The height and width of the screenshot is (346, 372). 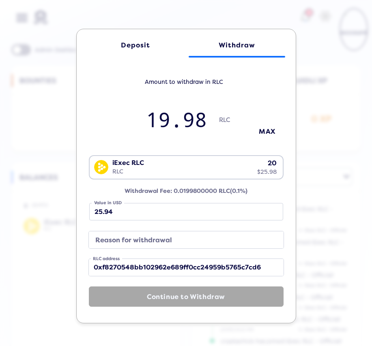 What do you see at coordinates (186, 168) in the screenshot?
I see `div: Search for option` at bounding box center [186, 168].